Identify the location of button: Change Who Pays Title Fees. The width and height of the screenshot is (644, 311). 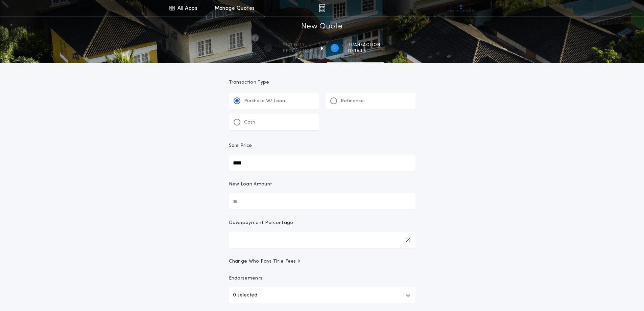
(322, 262).